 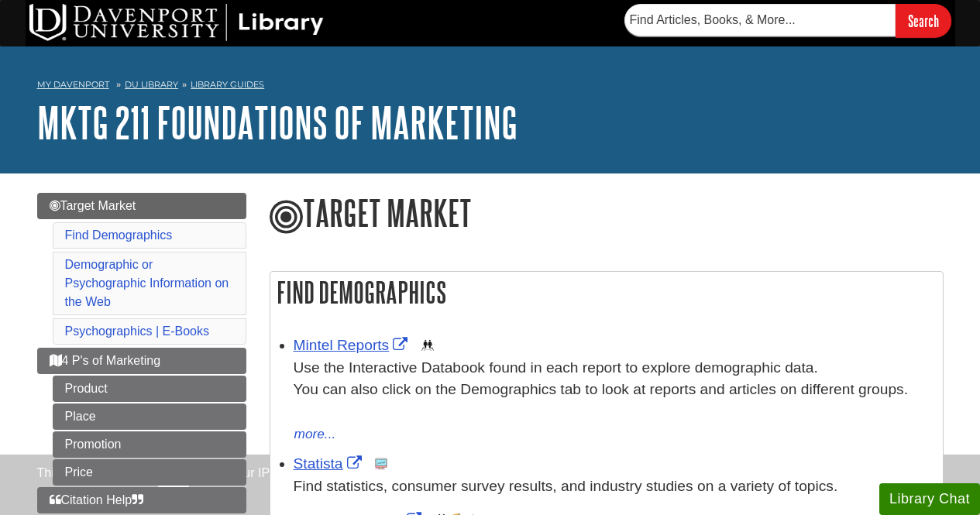 I want to click on button: Library Chat, so click(x=929, y=499).